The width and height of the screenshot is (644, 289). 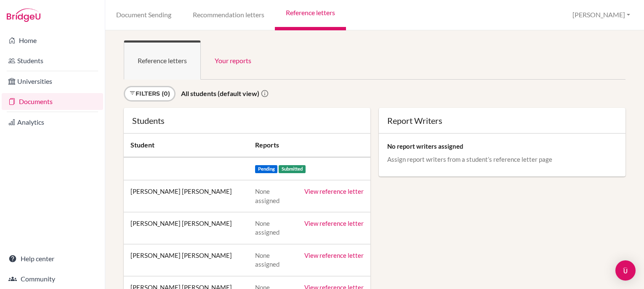 I want to click on div: Report Writers, so click(x=502, y=120).